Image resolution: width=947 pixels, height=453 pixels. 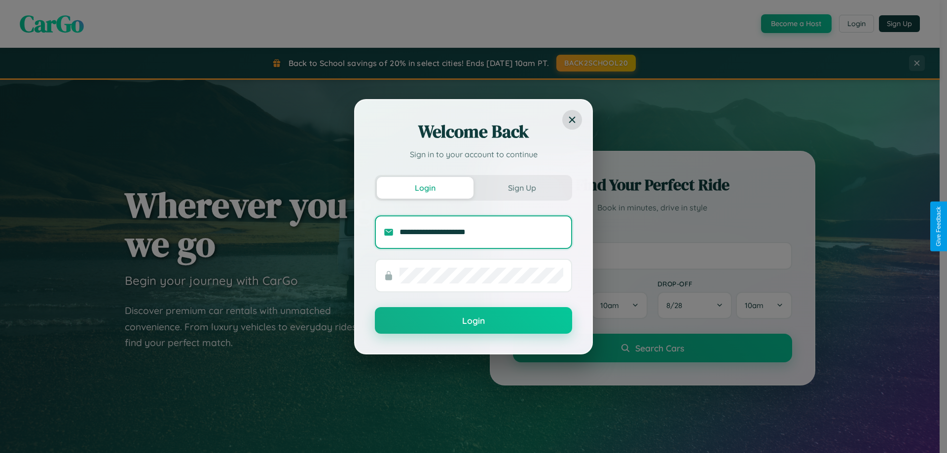 What do you see at coordinates (473, 154) in the screenshot?
I see `p: Sign in to your account to continue` at bounding box center [473, 154].